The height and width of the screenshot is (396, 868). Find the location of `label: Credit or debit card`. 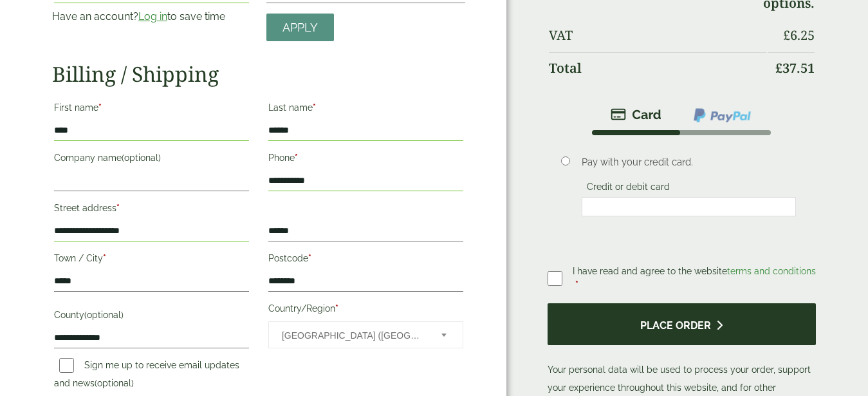

label: Credit or debit card is located at coordinates (628, 189).